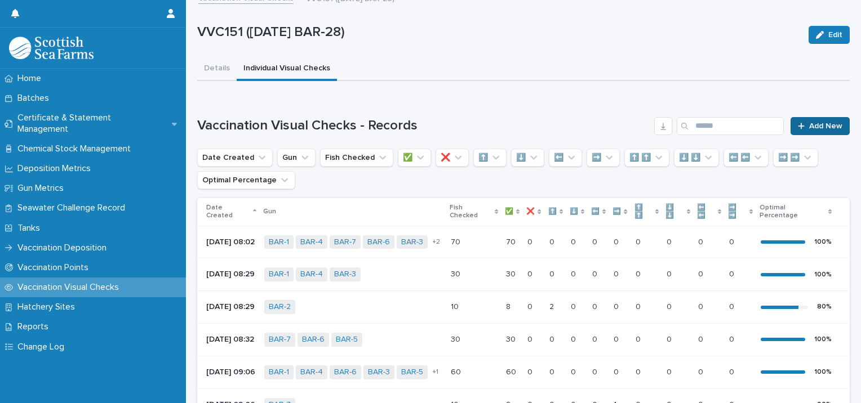 The height and width of the screenshot is (403, 861). What do you see at coordinates (379, 242) in the screenshot?
I see `a: BAR-6` at bounding box center [379, 242].